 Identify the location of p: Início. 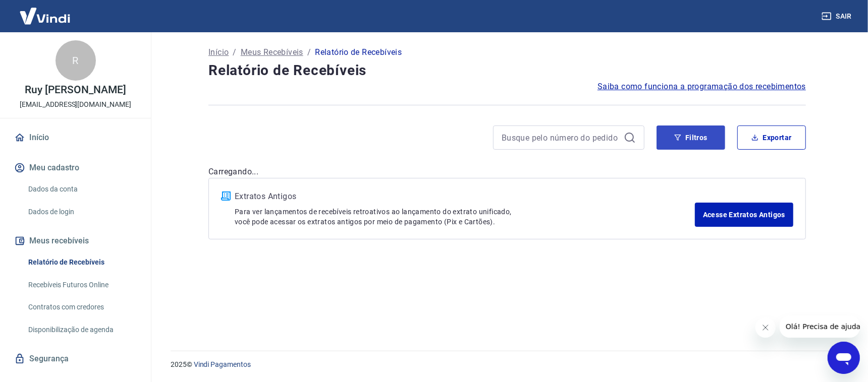
(219, 53).